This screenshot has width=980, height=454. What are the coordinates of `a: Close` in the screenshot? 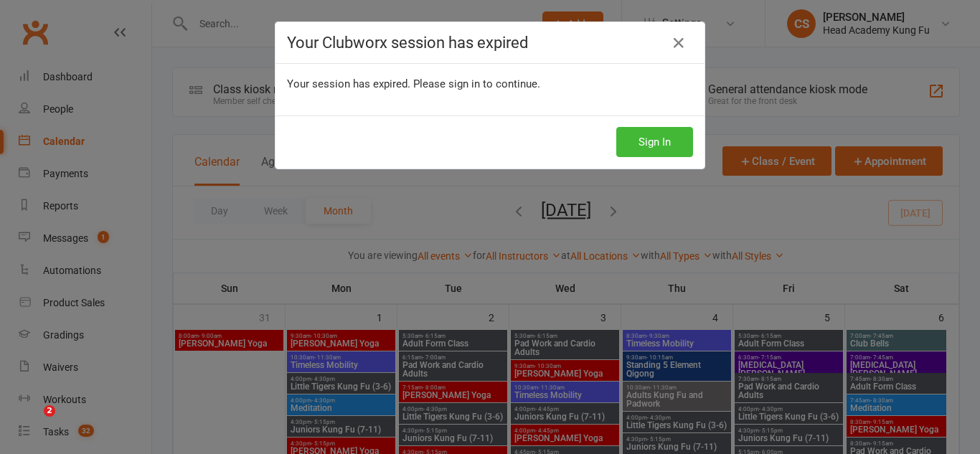 It's located at (678, 43).